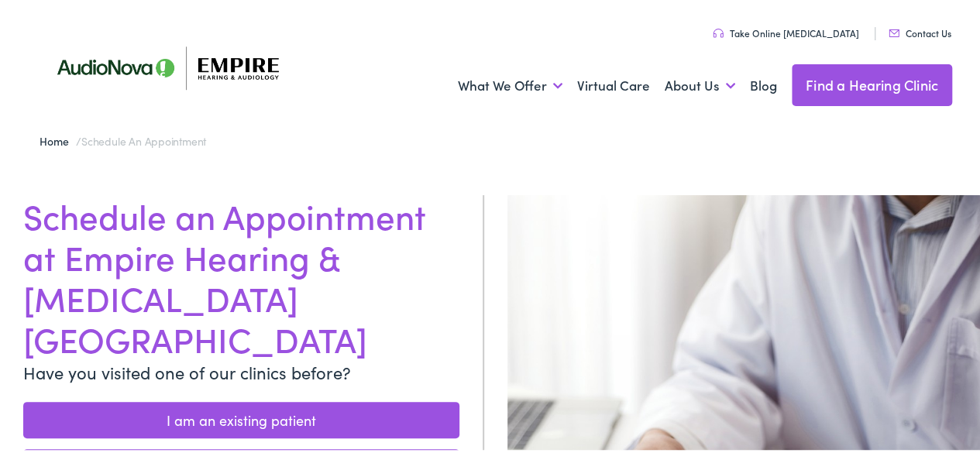  What do you see at coordinates (871, 83) in the screenshot?
I see `a: Find a Hearing Clinic` at bounding box center [871, 83].